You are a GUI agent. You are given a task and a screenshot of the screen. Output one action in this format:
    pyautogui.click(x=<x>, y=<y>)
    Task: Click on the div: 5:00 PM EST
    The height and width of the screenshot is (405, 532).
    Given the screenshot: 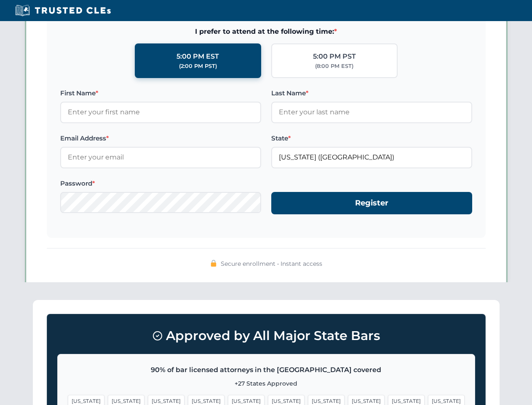 What is the action you would take?
    pyautogui.click(x=198, y=56)
    